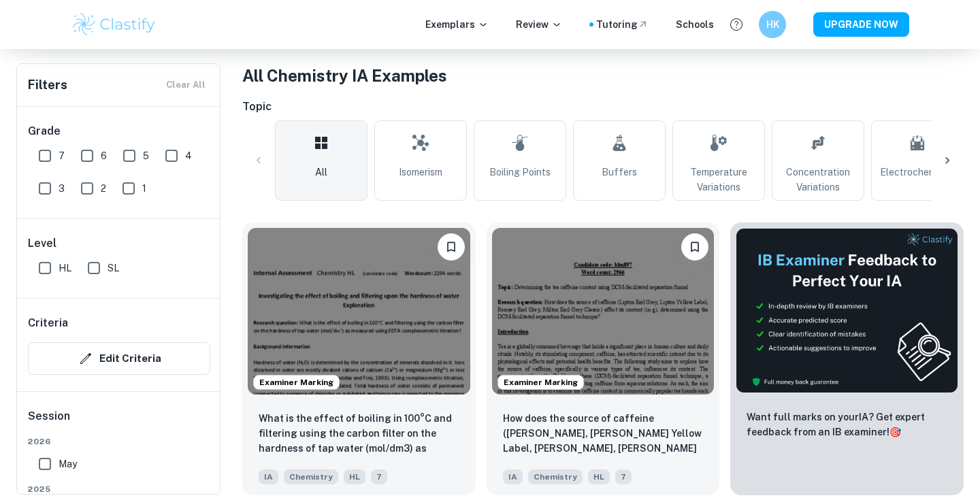  I want to click on span: Electrochemistry, so click(917, 172).